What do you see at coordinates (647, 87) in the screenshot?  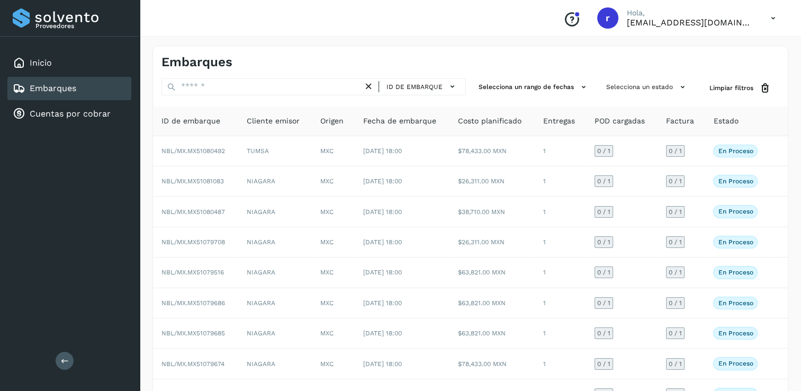 I see `button: Selecciona un estado` at bounding box center [647, 87].